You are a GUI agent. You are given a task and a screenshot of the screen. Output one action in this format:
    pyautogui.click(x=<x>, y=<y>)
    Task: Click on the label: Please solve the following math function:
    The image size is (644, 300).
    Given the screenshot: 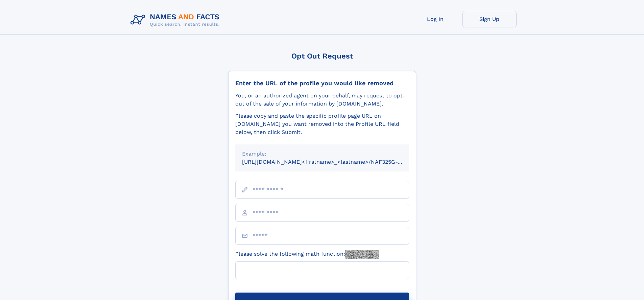 What is the action you would take?
    pyautogui.click(x=307, y=254)
    